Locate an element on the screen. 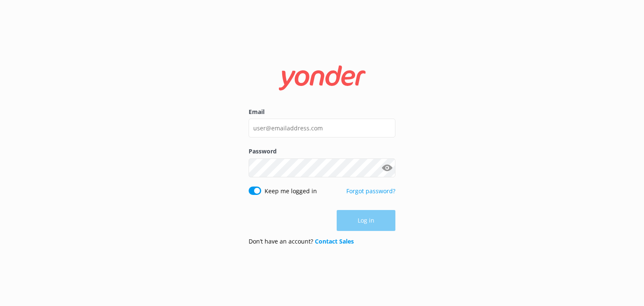 This screenshot has height=306, width=644. input: user@emailaddress.com is located at coordinates (322, 128).